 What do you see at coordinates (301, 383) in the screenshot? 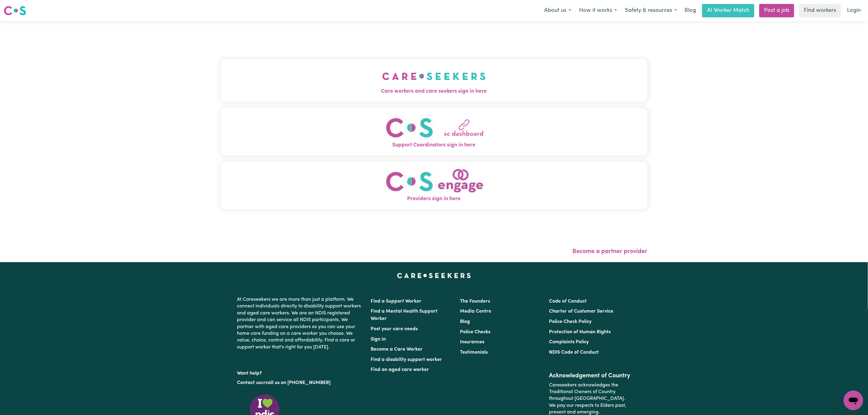
I see `p: or` at bounding box center [301, 383].